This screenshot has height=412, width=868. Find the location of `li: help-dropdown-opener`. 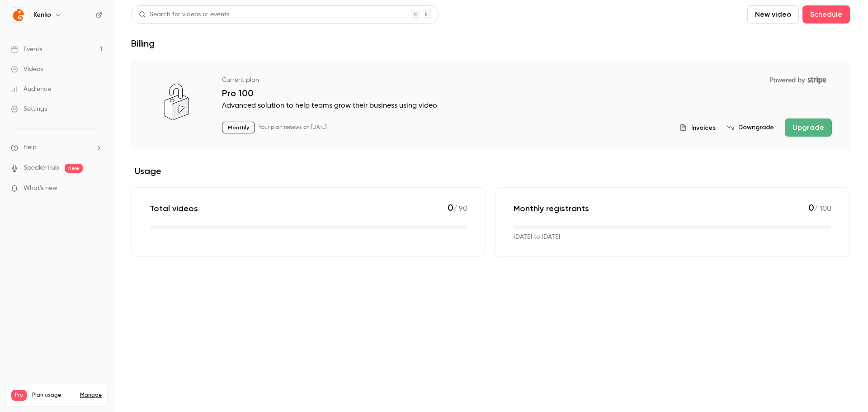

li: help-dropdown-opener is located at coordinates (57, 147).